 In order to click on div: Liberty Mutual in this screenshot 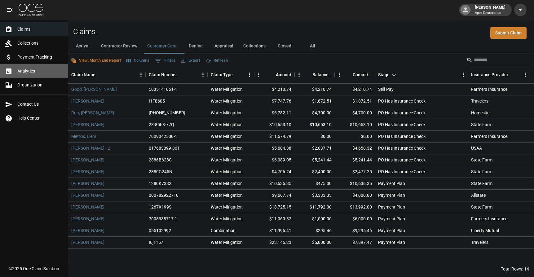, I will do `click(485, 231)`.